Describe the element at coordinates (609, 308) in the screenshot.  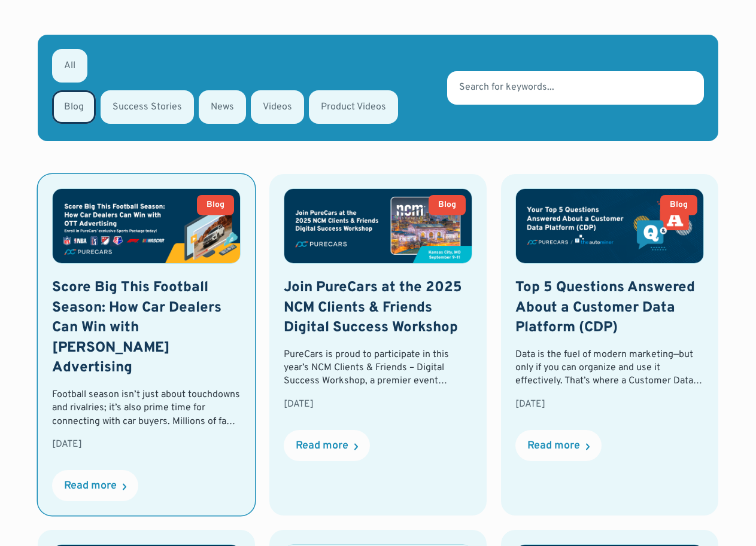
I see `h2: Top 5 Questions Answered About a Customer Data Platform (CDP)` at that location.